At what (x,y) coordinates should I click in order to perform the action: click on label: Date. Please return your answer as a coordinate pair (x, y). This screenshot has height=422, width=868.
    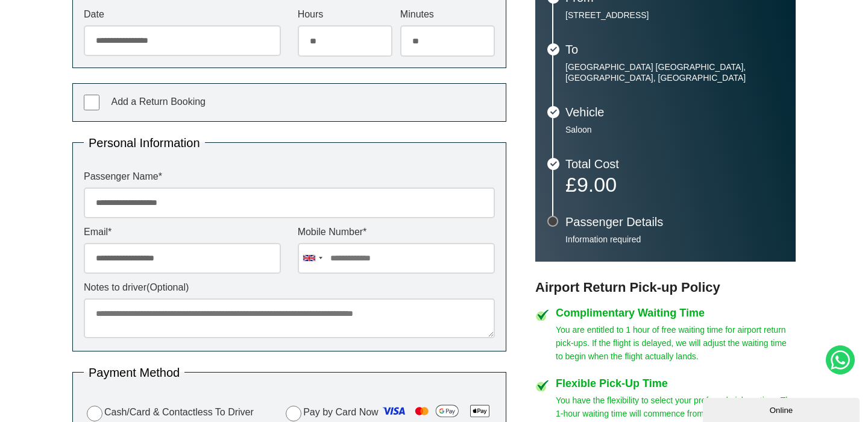
    Looking at the image, I should click on (182, 14).